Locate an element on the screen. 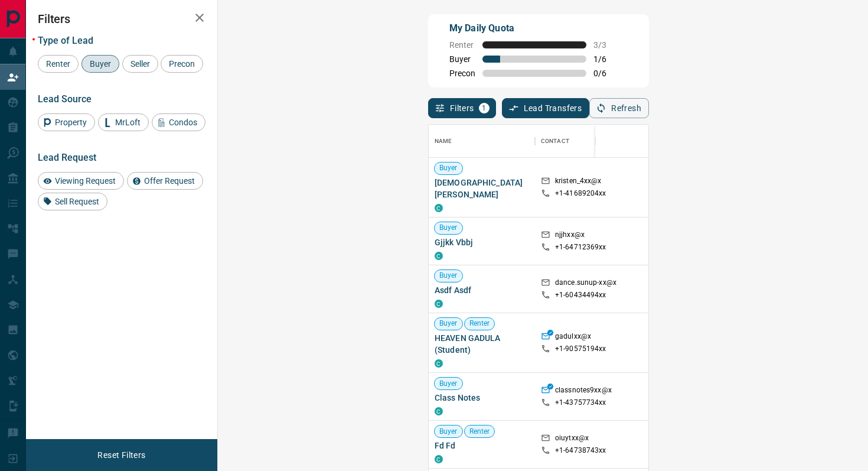 The image size is (868, 471). p: kristen_4xx@x is located at coordinates (579, 182).